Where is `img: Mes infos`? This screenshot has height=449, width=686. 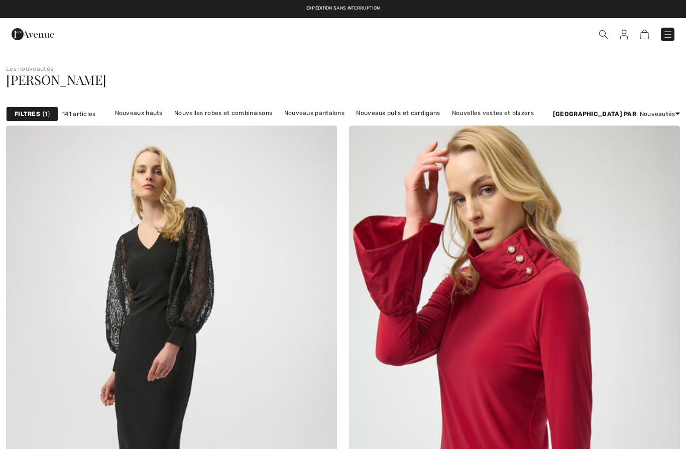 img: Mes infos is located at coordinates (624, 35).